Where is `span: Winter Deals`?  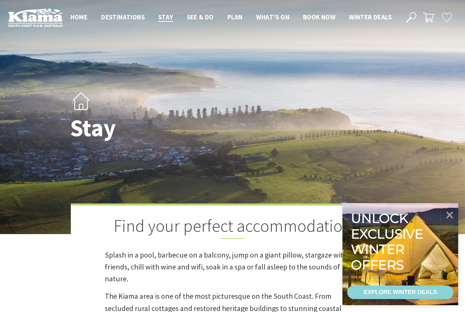
span: Winter Deals is located at coordinates (370, 17).